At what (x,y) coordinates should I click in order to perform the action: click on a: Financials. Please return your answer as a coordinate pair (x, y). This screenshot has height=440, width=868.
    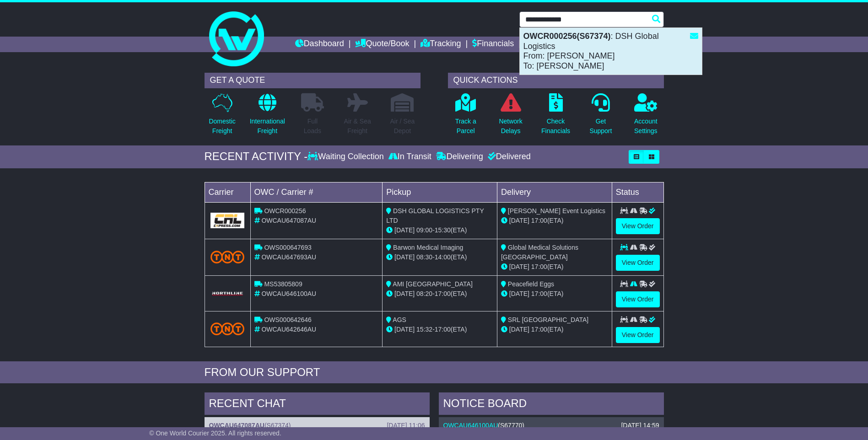
    Looking at the image, I should click on (493, 44).